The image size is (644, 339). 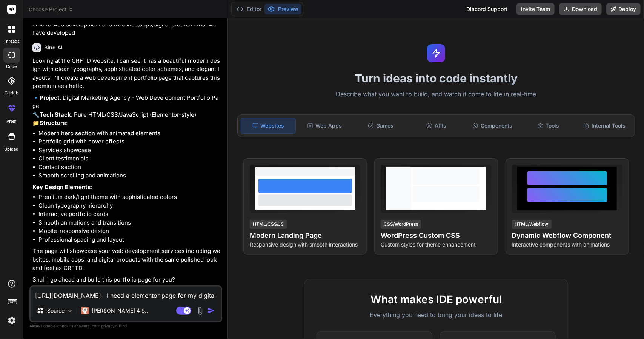 What do you see at coordinates (305, 235) in the screenshot?
I see `h4: Modern Landing Page` at bounding box center [305, 235].